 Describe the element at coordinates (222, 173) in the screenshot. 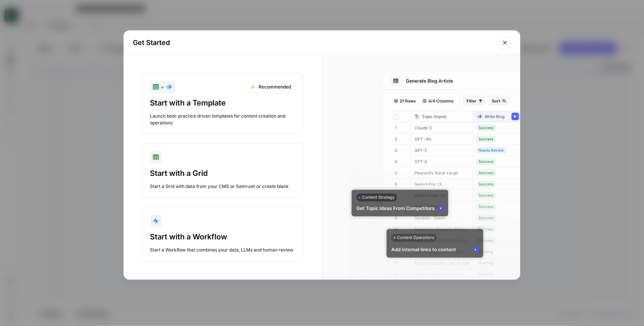

I see `div: Start with a Grid` at that location.